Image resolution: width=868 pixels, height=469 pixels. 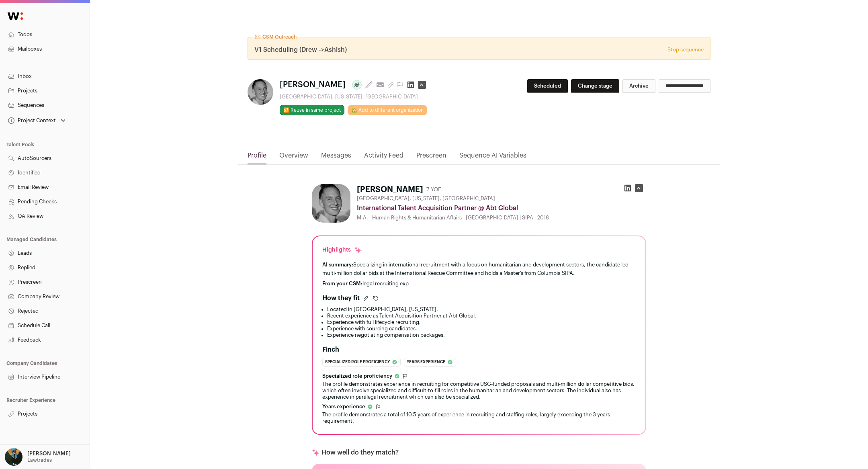 I want to click on h2: Finch, so click(x=331, y=349).